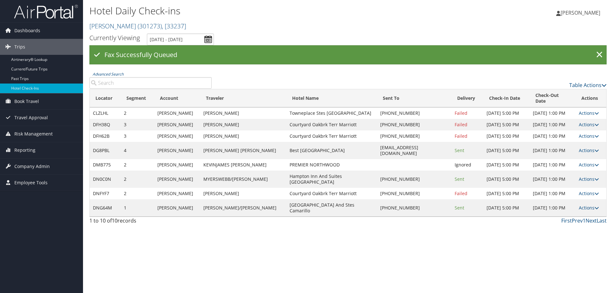 The height and width of the screenshot is (293, 613). What do you see at coordinates (174, 26) in the screenshot?
I see `span: , [ 33237 ]` at bounding box center [174, 26].